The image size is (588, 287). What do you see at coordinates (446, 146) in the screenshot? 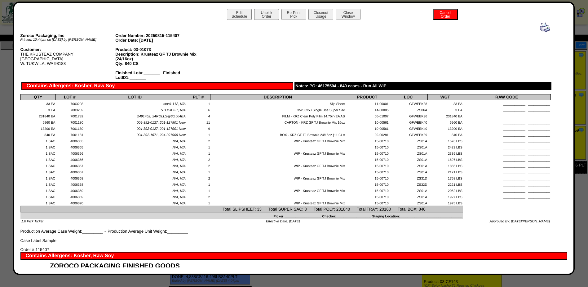
I see `td: 2423 LBS` at bounding box center [446, 146].